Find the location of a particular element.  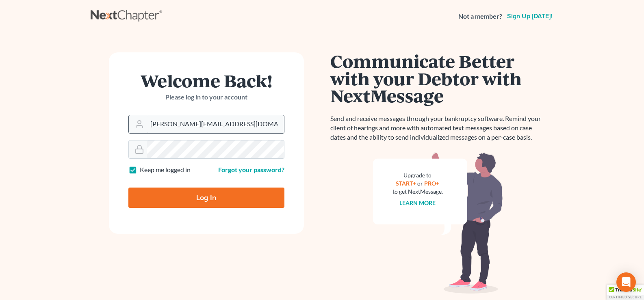

h1: Communicate Better with your Debtor with NextMessage is located at coordinates (438, 79).